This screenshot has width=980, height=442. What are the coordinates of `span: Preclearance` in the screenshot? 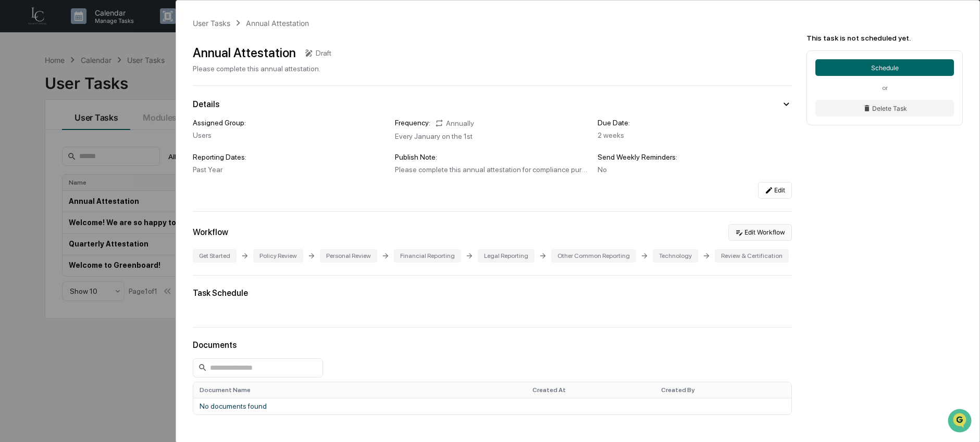 It's located at (44, 136).